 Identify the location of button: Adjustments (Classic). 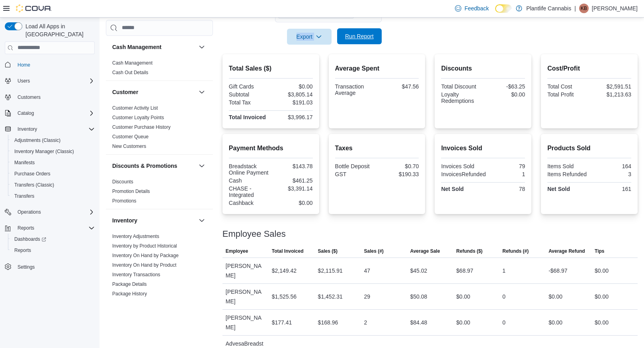
(53, 140).